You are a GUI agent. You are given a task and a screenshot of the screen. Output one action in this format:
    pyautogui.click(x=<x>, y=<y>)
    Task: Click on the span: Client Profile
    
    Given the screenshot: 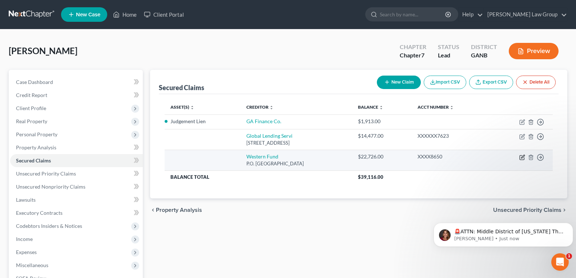 What is the action you would take?
    pyautogui.click(x=31, y=108)
    